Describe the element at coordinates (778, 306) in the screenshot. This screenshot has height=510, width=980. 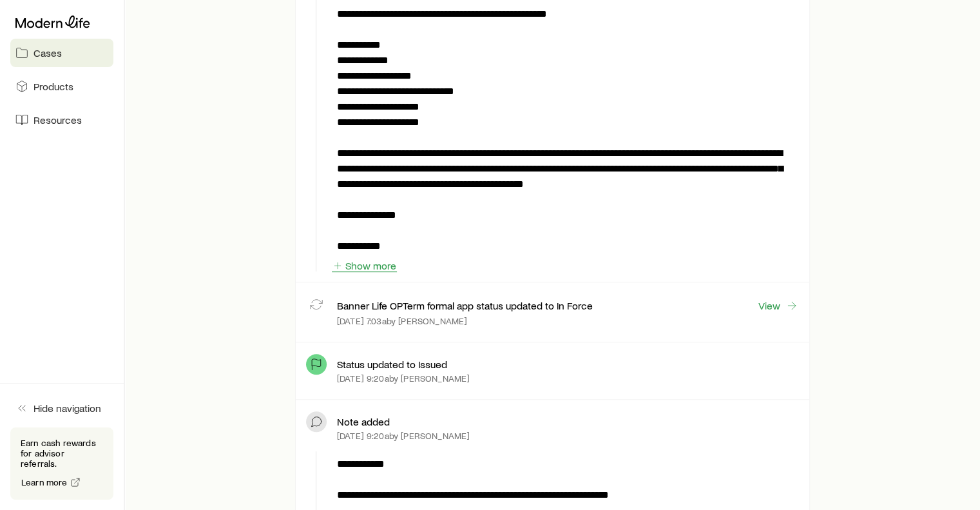
I see `a: View` at that location.